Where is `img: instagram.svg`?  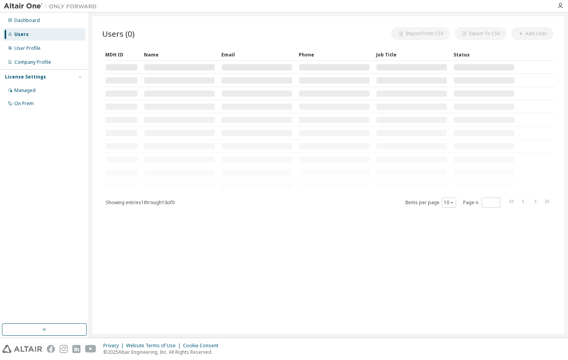 img: instagram.svg is located at coordinates (63, 349).